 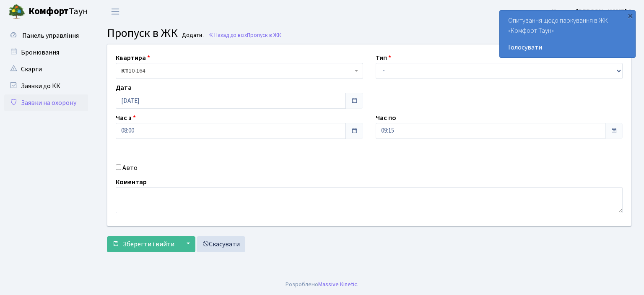 I want to click on label: Час по, so click(x=386, y=118).